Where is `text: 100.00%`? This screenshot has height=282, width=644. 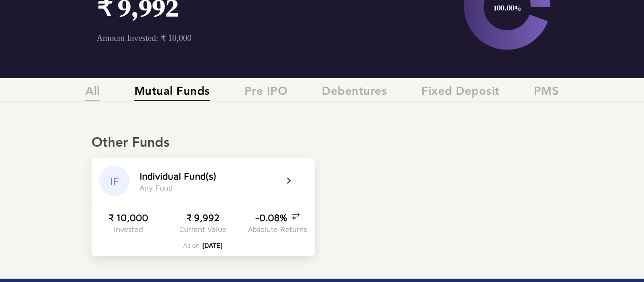 text: 100.00% is located at coordinates (507, 8).